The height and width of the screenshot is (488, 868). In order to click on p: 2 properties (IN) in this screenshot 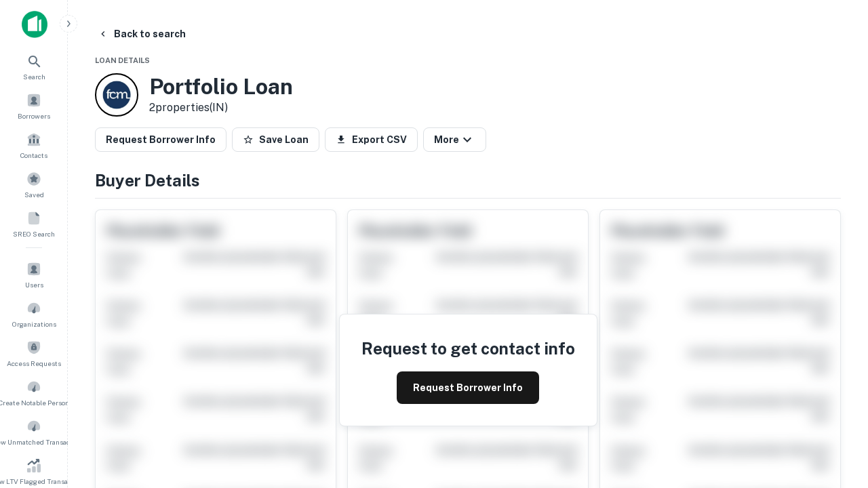, I will do `click(221, 108)`.